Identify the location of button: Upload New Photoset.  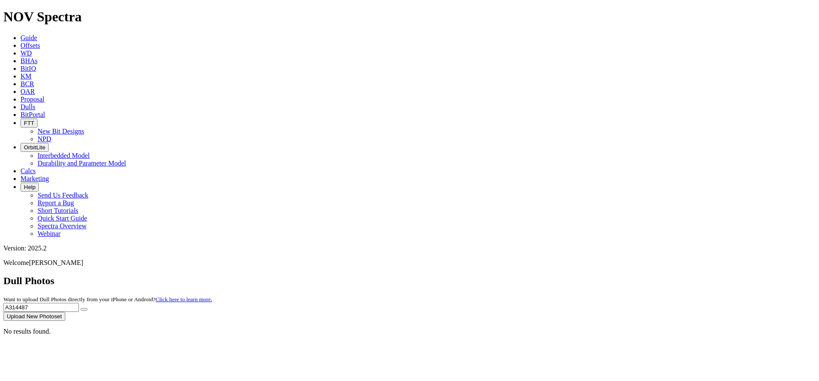
(34, 316).